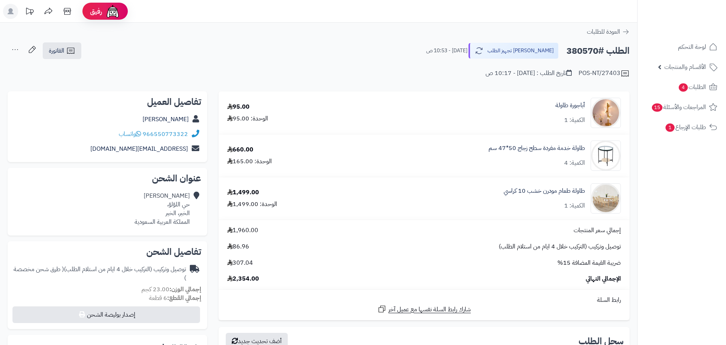  I want to click on div: الوحدة: 1,499.00, so click(252, 204).